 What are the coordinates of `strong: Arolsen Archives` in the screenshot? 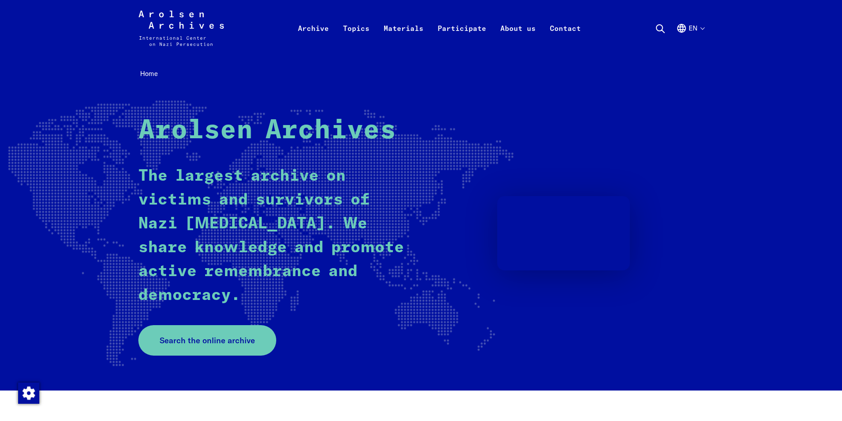 It's located at (267, 131).